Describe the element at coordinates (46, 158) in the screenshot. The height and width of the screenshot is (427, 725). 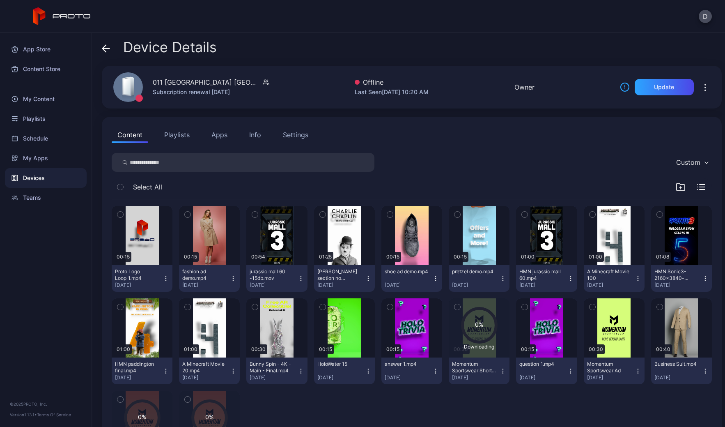
I see `a: My Apps` at that location.